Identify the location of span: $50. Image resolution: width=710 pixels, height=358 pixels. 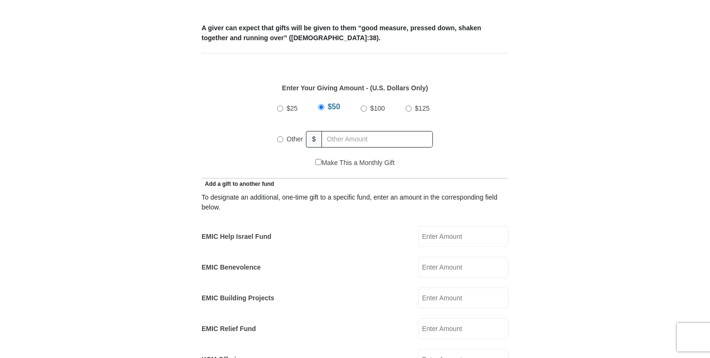
(334, 106).